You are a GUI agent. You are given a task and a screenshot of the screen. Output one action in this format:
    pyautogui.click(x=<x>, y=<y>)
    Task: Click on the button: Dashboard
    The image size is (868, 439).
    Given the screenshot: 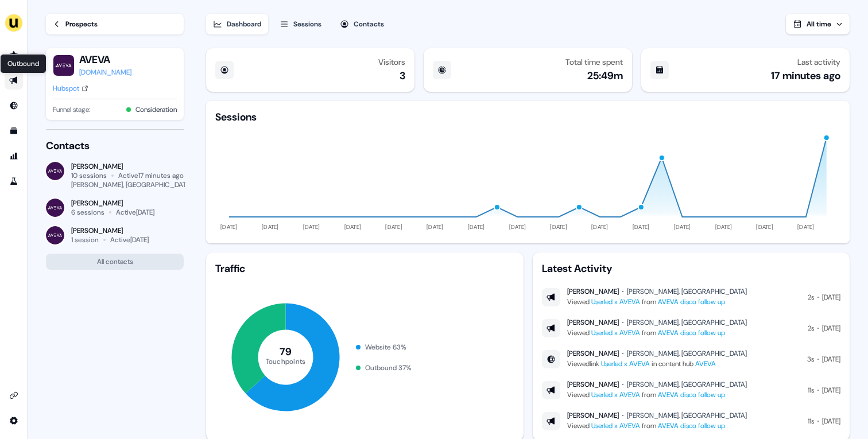 What is the action you would take?
    pyautogui.click(x=237, y=24)
    